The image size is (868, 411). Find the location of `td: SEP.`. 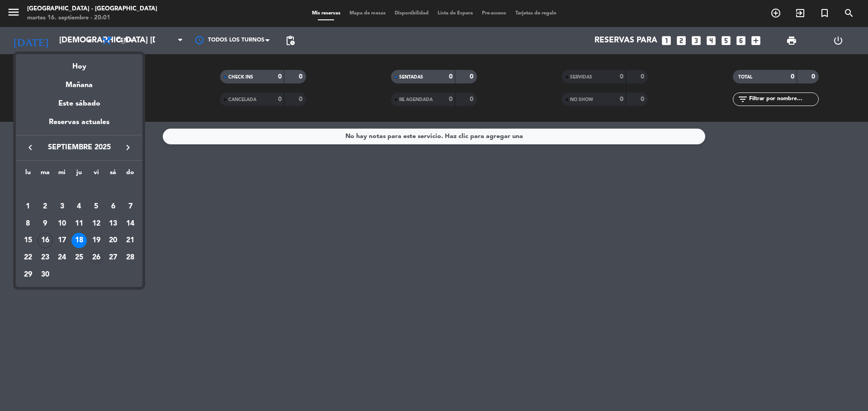

td: SEP. is located at coordinates (79, 190).